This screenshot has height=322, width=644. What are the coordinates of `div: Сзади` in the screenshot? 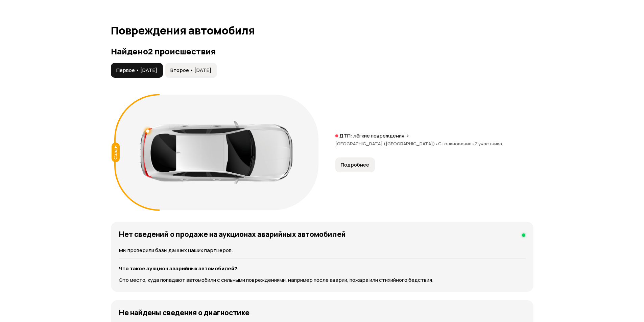 It's located at (116, 152).